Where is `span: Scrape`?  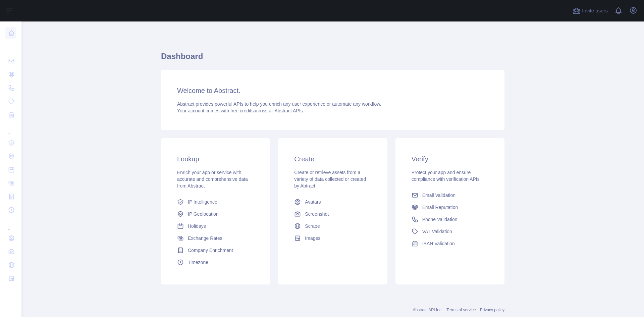 span: Scrape is located at coordinates (312, 226).